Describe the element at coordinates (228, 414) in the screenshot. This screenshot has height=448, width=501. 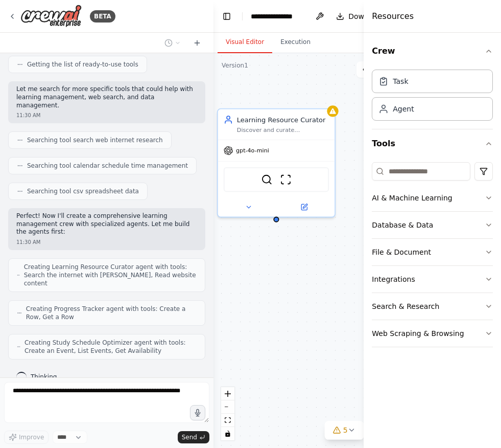
I see `div: React Flow controls` at that location.